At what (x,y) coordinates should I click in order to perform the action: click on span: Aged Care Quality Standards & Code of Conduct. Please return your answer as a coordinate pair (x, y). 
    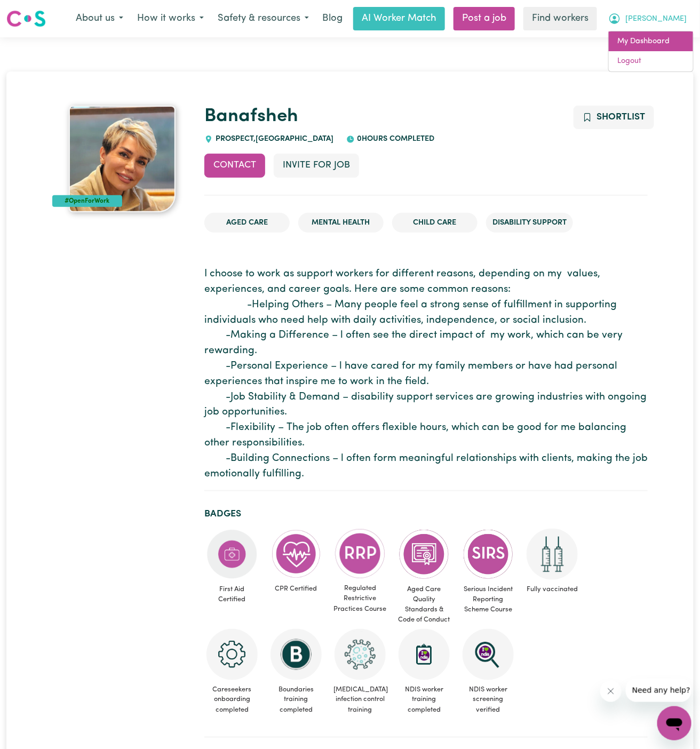
    Looking at the image, I should click on (424, 605).